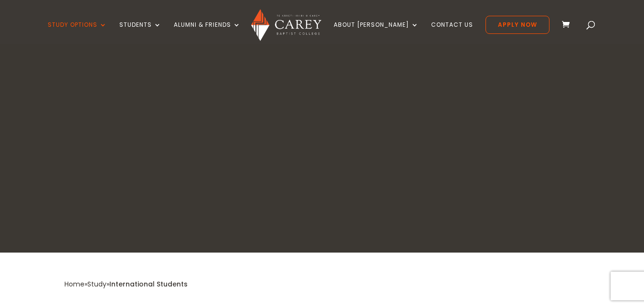 The height and width of the screenshot is (307, 644). I want to click on a: Contact Us, so click(452, 32).